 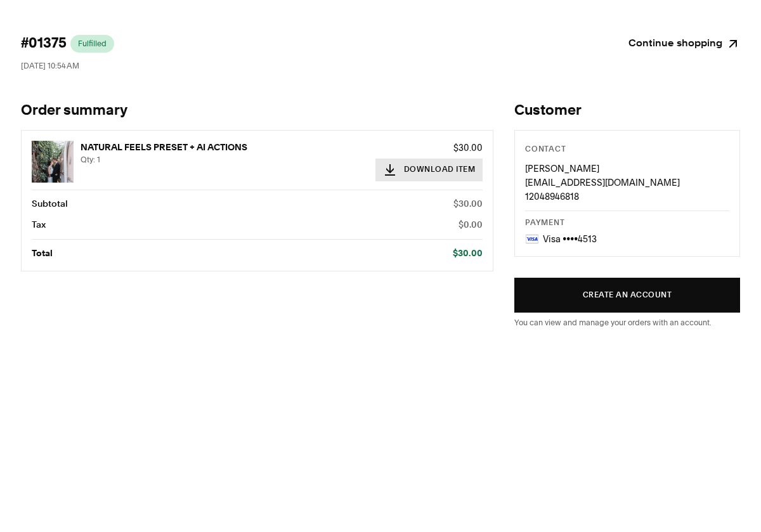 I want to click on a: Continue shopping, so click(x=684, y=43).